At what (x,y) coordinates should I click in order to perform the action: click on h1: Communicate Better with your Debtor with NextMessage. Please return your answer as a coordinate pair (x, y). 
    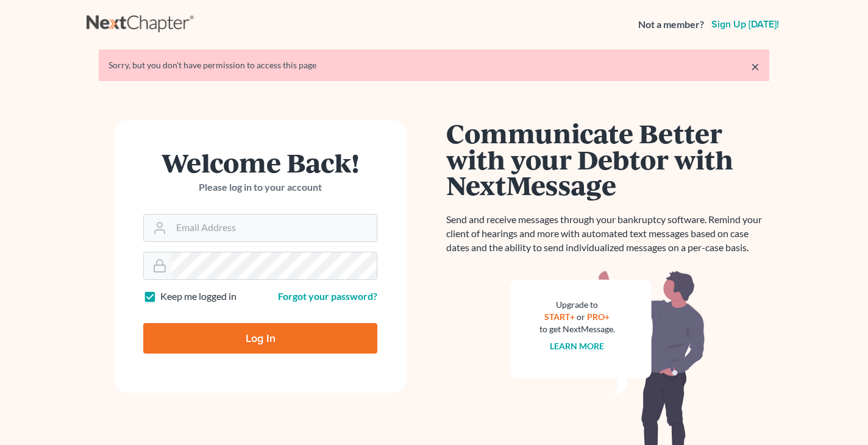
    Looking at the image, I should click on (608, 159).